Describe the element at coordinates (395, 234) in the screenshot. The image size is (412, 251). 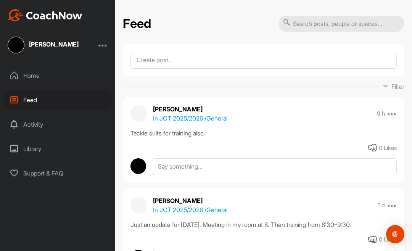
I see `div: Open Intercom Messenger` at that location.